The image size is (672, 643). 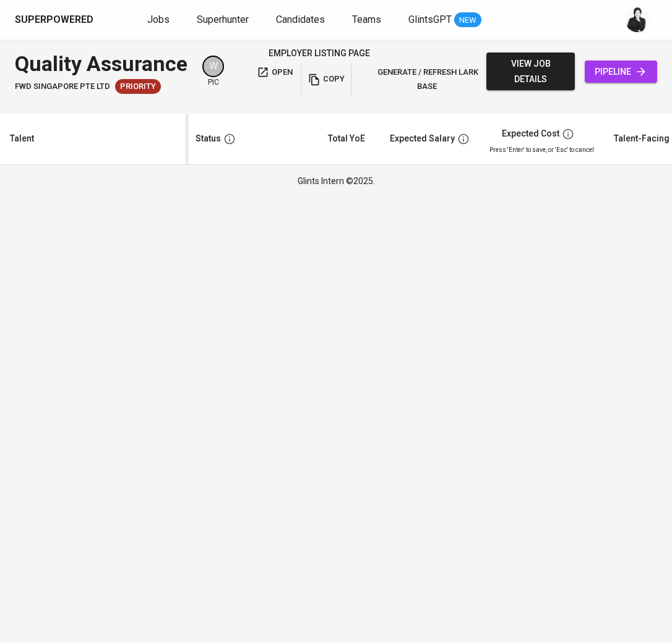 What do you see at coordinates (530, 71) in the screenshot?
I see `button: view job details` at bounding box center [530, 71].